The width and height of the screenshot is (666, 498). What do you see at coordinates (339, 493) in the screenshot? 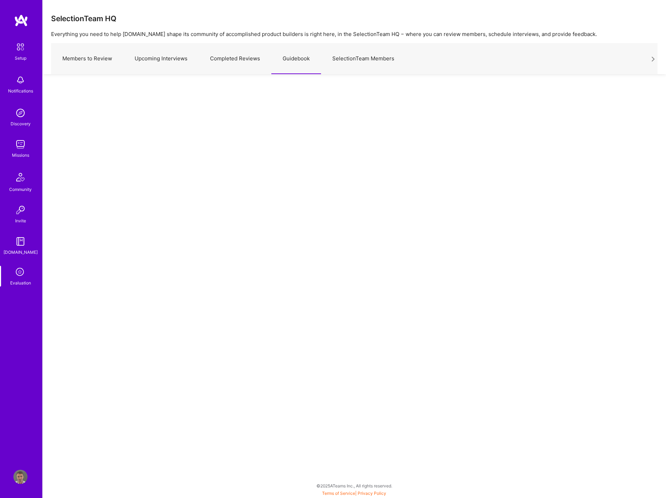
I see `a: Terms of Service` at bounding box center [339, 493].